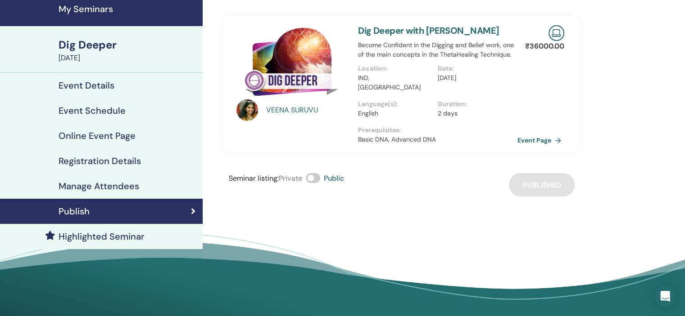  I want to click on p: Basic DNA, Advanced DNA, so click(438, 140).